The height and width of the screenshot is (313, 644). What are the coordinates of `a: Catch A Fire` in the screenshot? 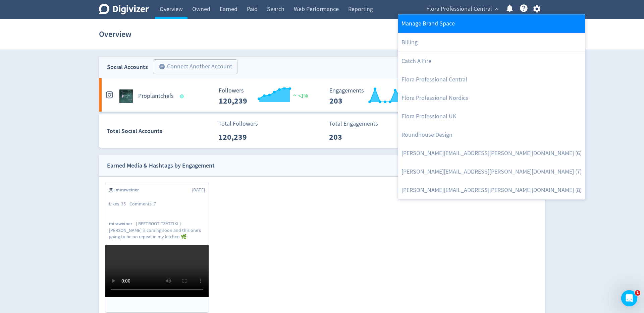 It's located at (491, 61).